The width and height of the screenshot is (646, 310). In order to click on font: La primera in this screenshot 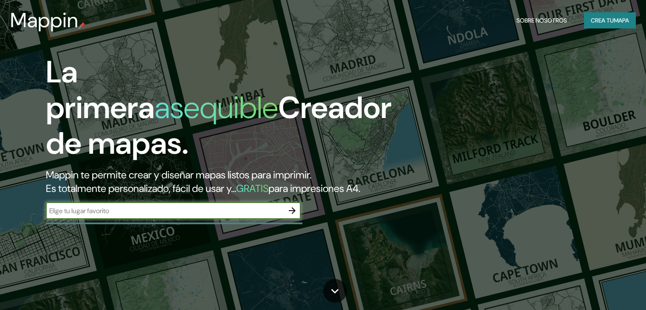, I will do `click(100, 90)`.